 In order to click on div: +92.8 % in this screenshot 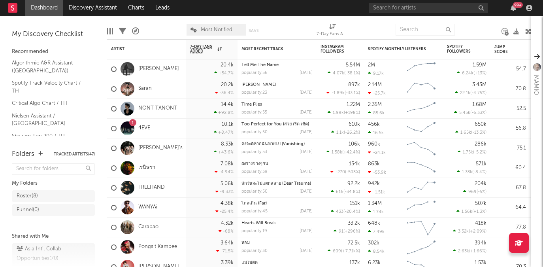, I will do `click(224, 112)`.